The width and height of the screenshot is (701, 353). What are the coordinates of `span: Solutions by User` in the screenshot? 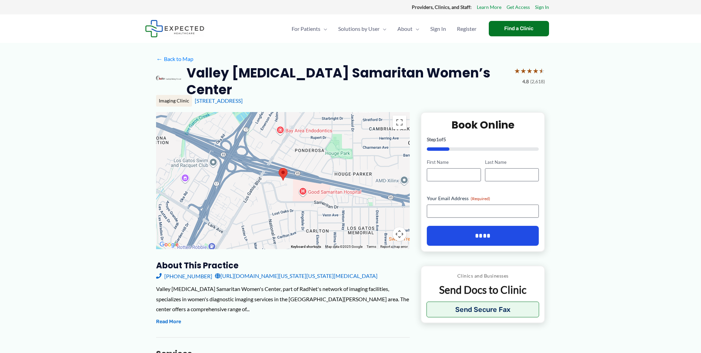 It's located at (359, 29).